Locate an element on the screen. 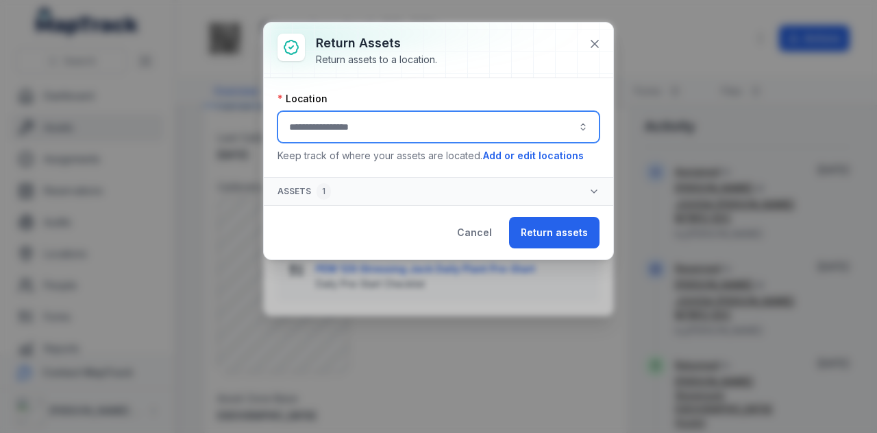  p: Keep track of where your assets are located. is located at coordinates (439, 156).